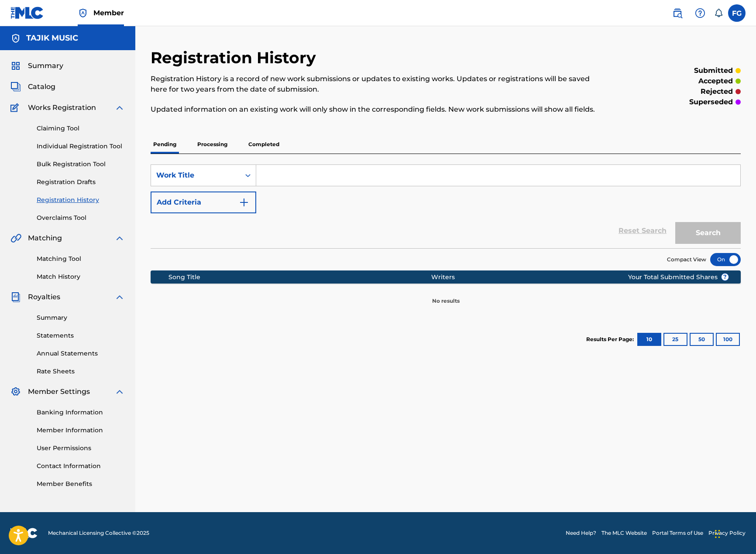 Image resolution: width=756 pixels, height=554 pixels. What do you see at coordinates (80, 218) in the screenshot?
I see `a: Overclaims Tool` at bounding box center [80, 218].